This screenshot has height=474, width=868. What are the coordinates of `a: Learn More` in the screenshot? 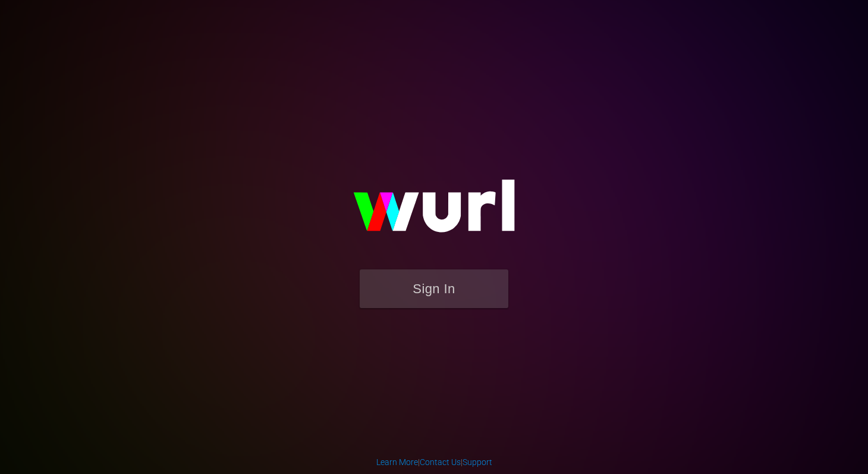 It's located at (397, 463).